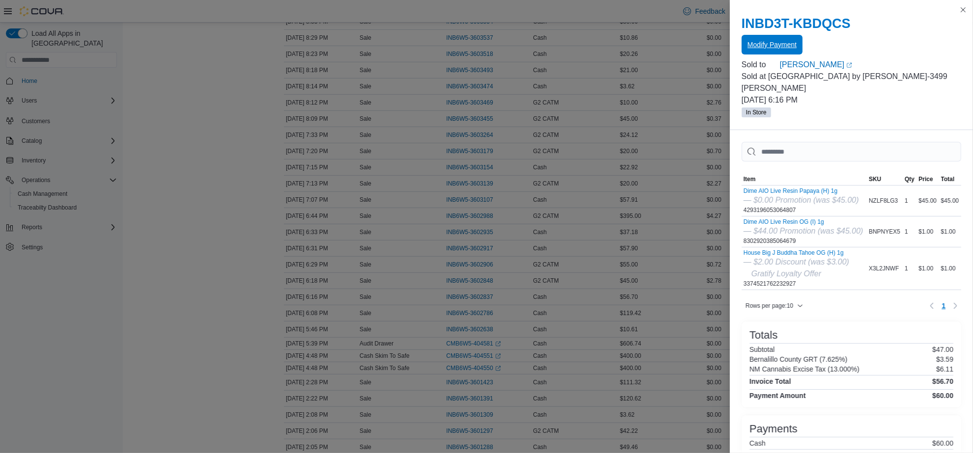  I want to click on div: 8302920385064679, so click(803, 232).